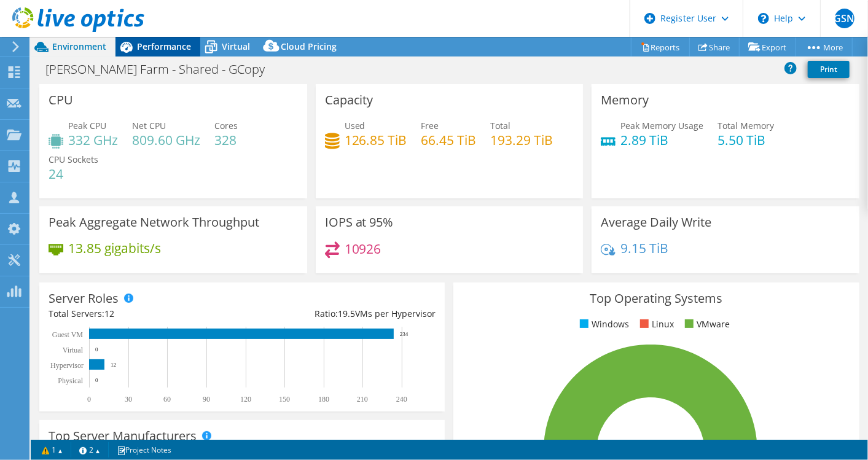 This screenshot has height=460, width=868. I want to click on div: Ratio: VMs per Hypervisor, so click(338, 314).